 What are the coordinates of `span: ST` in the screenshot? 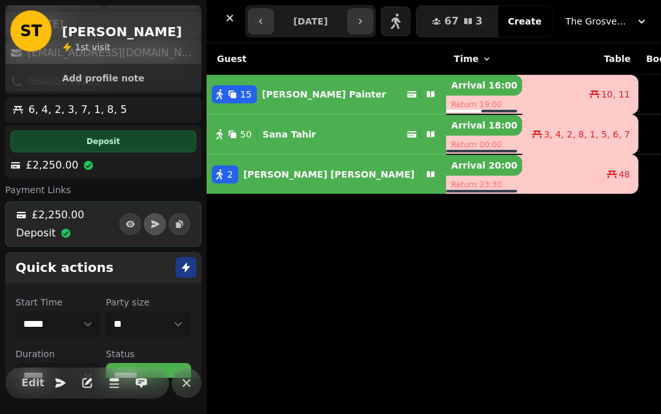 It's located at (31, 31).